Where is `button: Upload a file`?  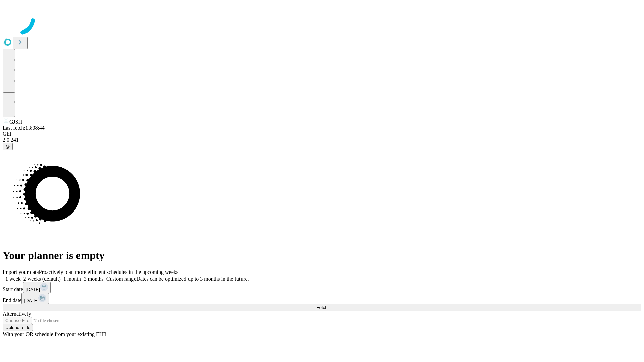
button: Upload a file is located at coordinates (18, 328).